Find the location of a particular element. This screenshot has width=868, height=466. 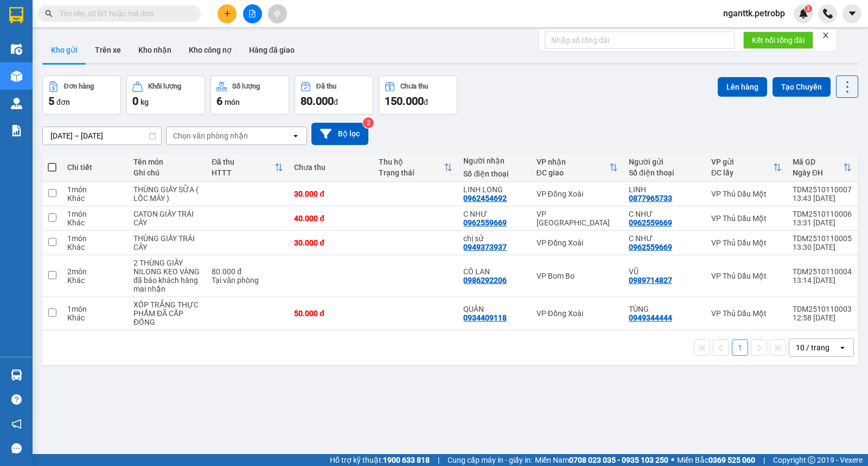

button: Kho gửi is located at coordinates (64, 50).